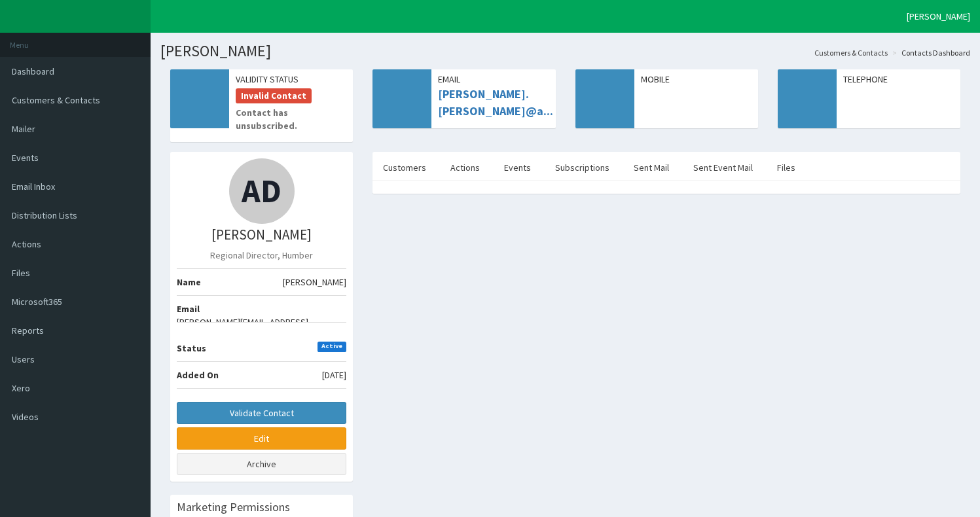 The width and height of the screenshot is (980, 517). I want to click on a: Edit, so click(261, 439).